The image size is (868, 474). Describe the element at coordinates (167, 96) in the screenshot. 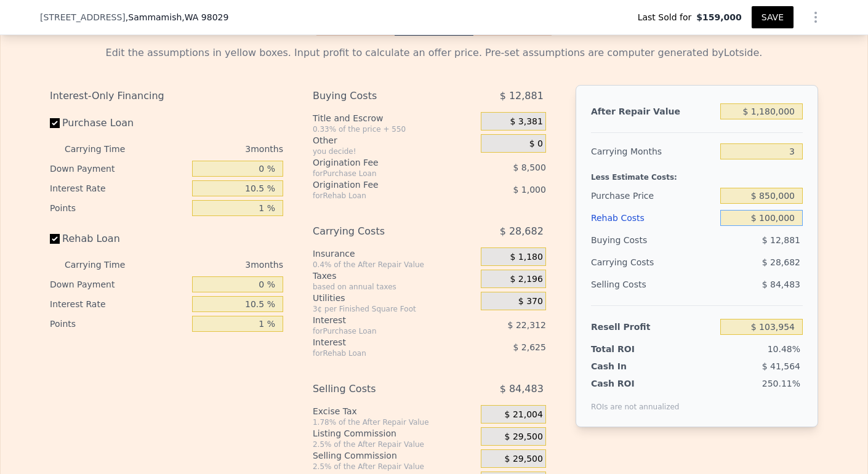

I see `div: Interest-Only Financing` at that location.